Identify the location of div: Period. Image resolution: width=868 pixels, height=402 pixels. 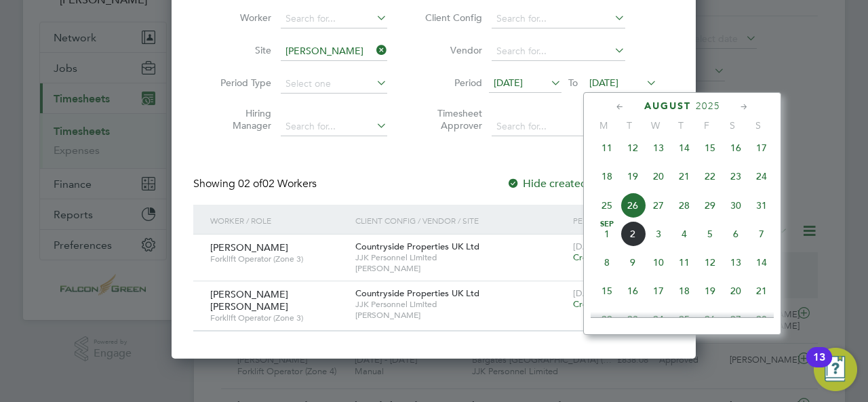
(615, 220).